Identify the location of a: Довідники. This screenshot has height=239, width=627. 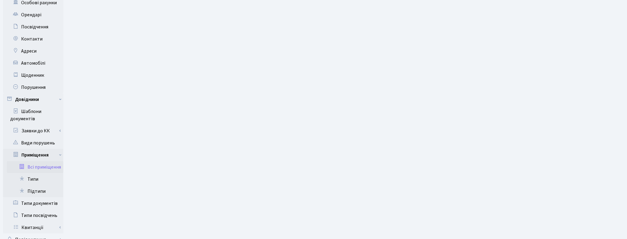
(33, 99).